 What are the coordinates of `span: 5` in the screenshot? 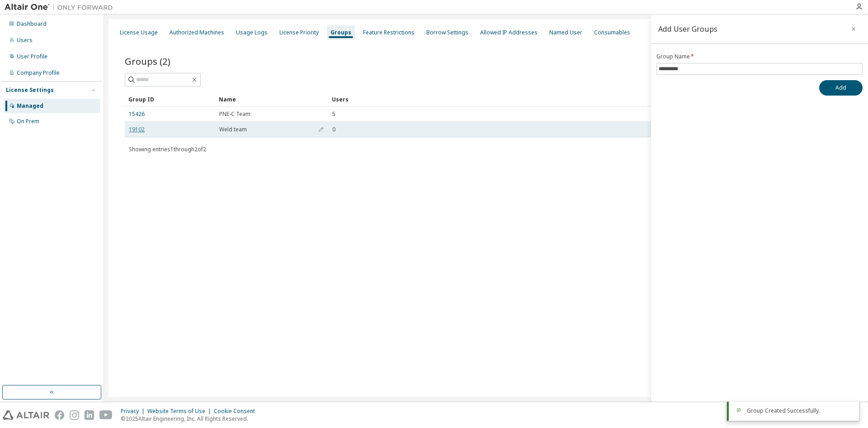 It's located at (334, 114).